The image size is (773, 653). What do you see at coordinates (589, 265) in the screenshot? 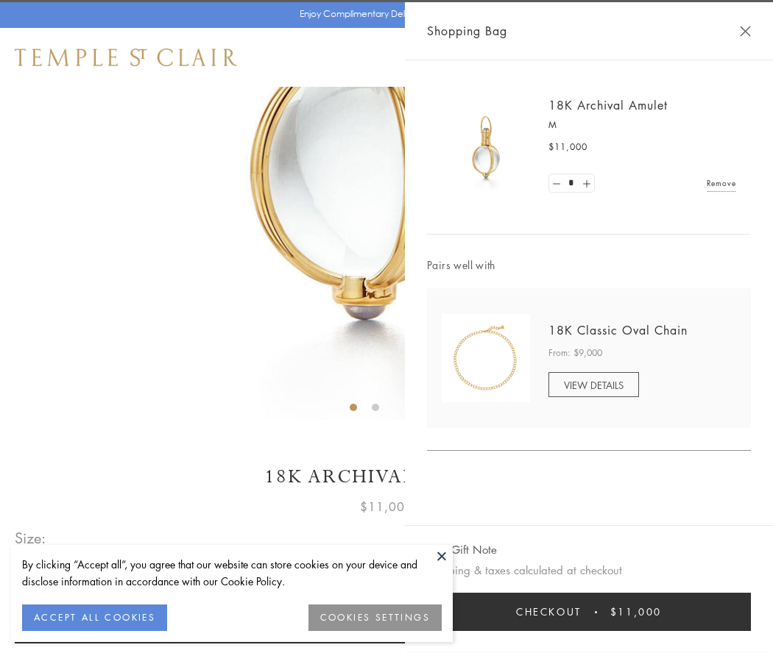
I see `span: Pairs well with` at bounding box center [589, 265].